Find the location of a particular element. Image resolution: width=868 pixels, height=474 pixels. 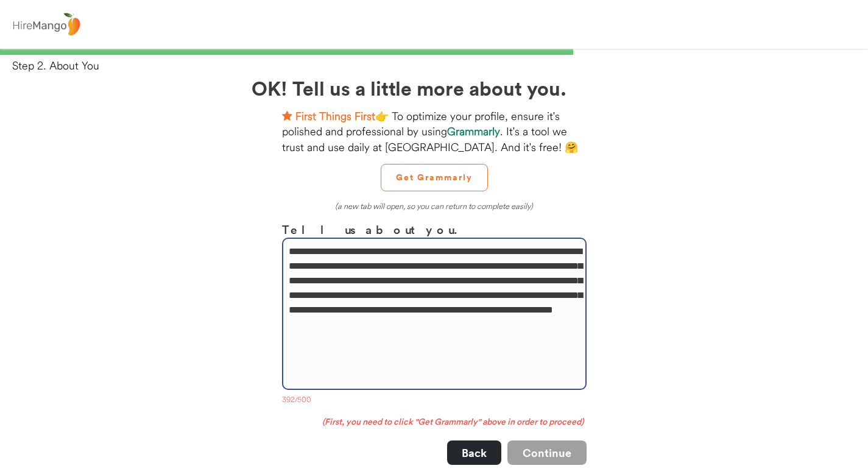

strong: First Things First is located at coordinates (335, 116).